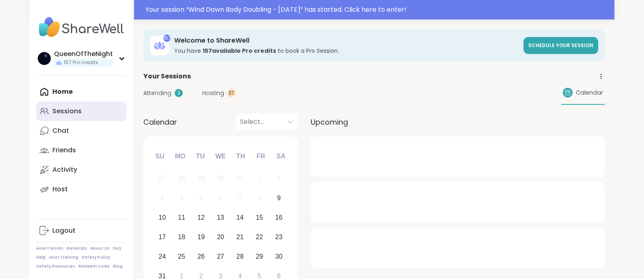 The width and height of the screenshot is (644, 279). I want to click on div: Chat, so click(61, 131).